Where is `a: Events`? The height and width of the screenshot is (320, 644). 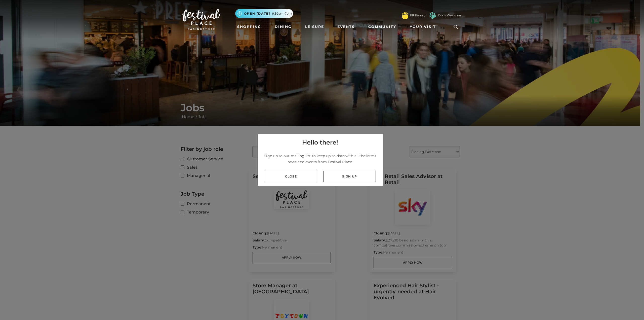
a: Events is located at coordinates (346, 27).